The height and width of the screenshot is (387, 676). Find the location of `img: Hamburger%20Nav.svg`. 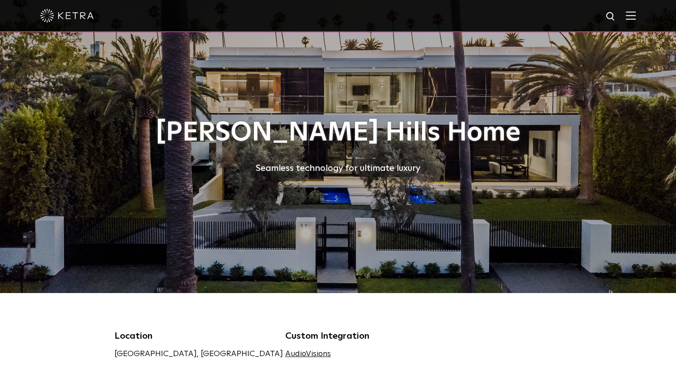

img: Hamburger%20Nav.svg is located at coordinates (631, 15).